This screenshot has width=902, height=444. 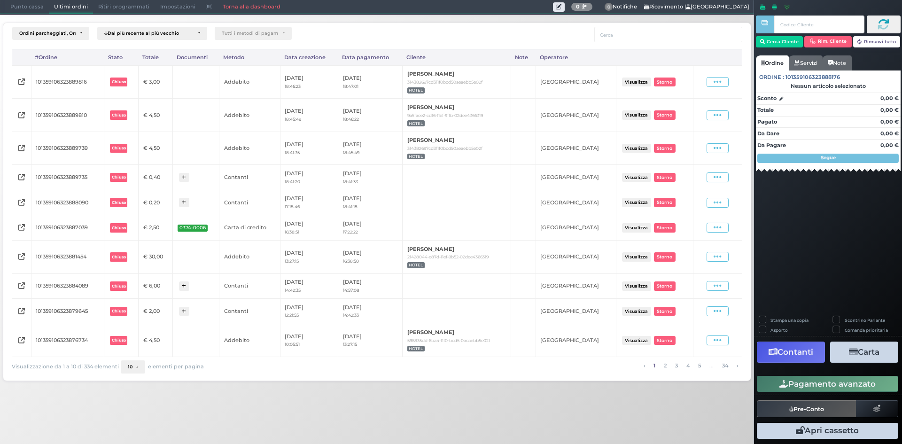 I want to click on td: € 30,00, so click(x=155, y=257).